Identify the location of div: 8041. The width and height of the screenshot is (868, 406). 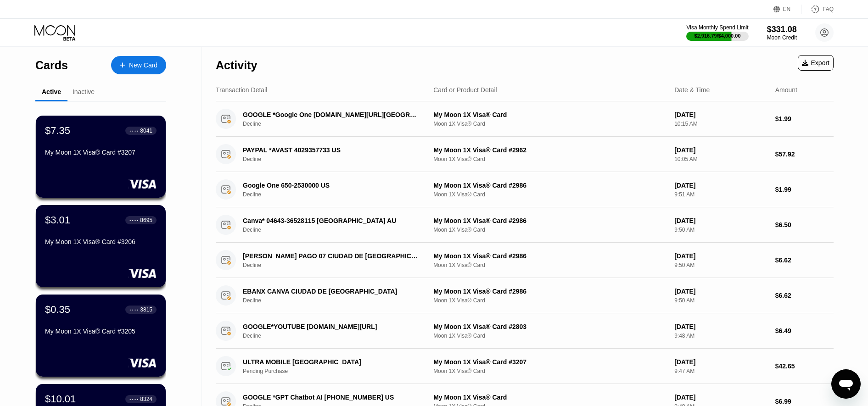
(146, 131).